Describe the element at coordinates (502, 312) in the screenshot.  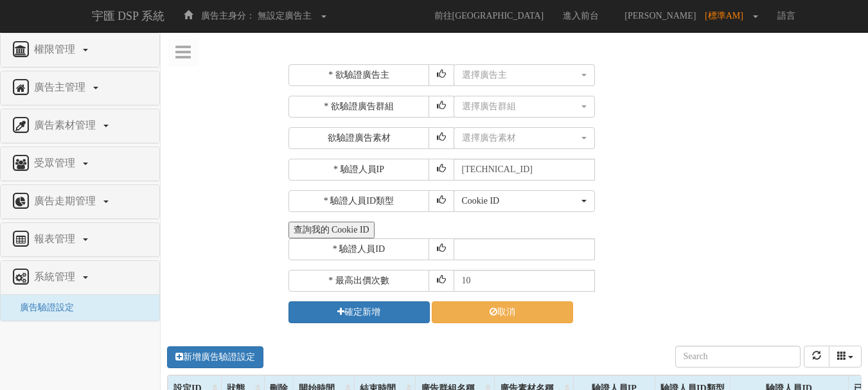
I see `a: 取消` at that location.